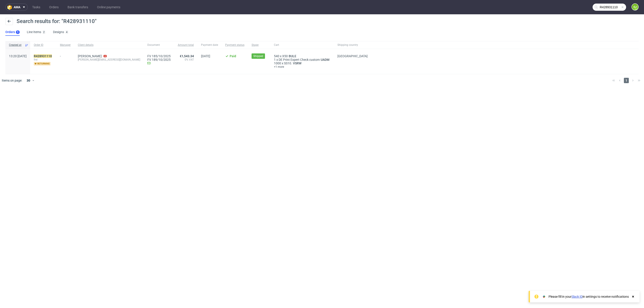 Image resolution: width=644 pixels, height=308 pixels. Describe the element at coordinates (109, 7) in the screenshot. I see `a: Online payments` at that location.